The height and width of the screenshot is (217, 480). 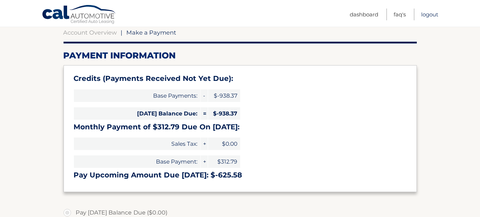 What do you see at coordinates (137, 144) in the screenshot?
I see `span: Sales Tax:` at bounding box center [137, 144].